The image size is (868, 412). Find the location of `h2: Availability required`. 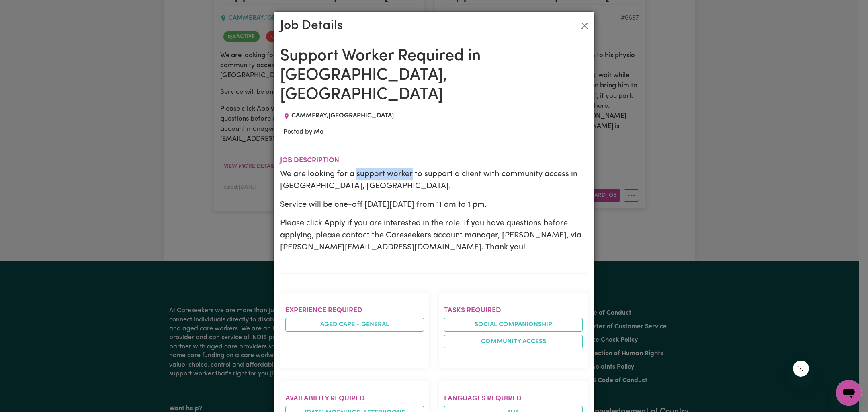

h2: Availability required is located at coordinates (354, 399).